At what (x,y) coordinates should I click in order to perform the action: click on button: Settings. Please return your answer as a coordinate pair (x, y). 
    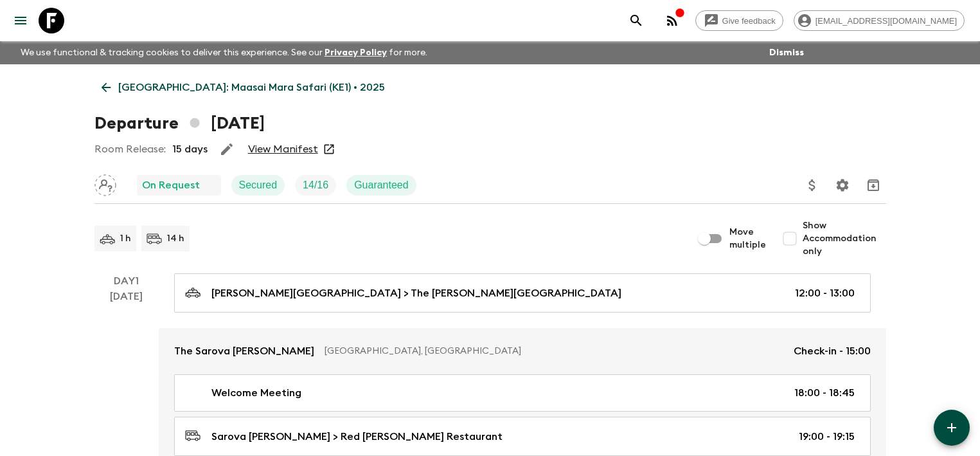
    Looking at the image, I should click on (842, 185).